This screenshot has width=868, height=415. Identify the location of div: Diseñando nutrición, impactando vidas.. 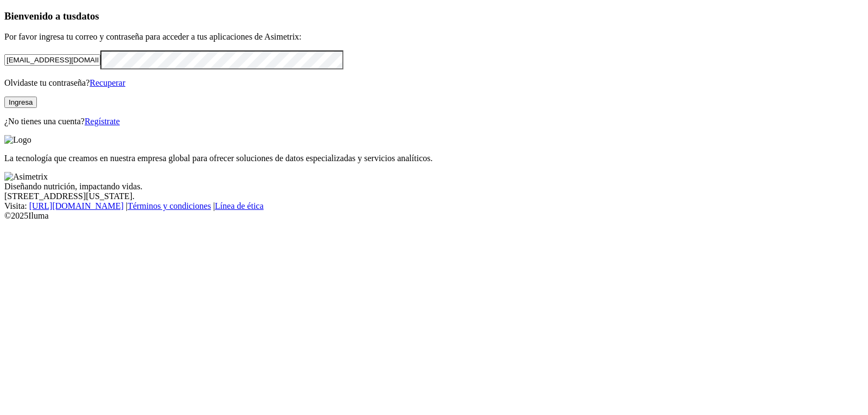
(434, 187).